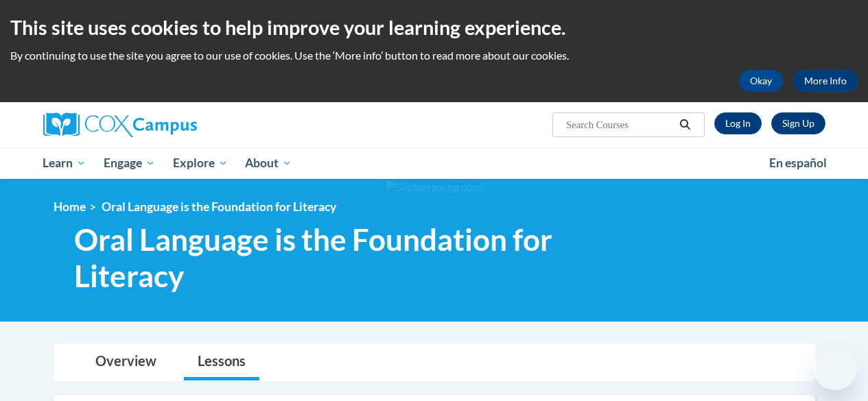 This screenshot has height=401, width=868. I want to click on div: Main menu, so click(434, 163).